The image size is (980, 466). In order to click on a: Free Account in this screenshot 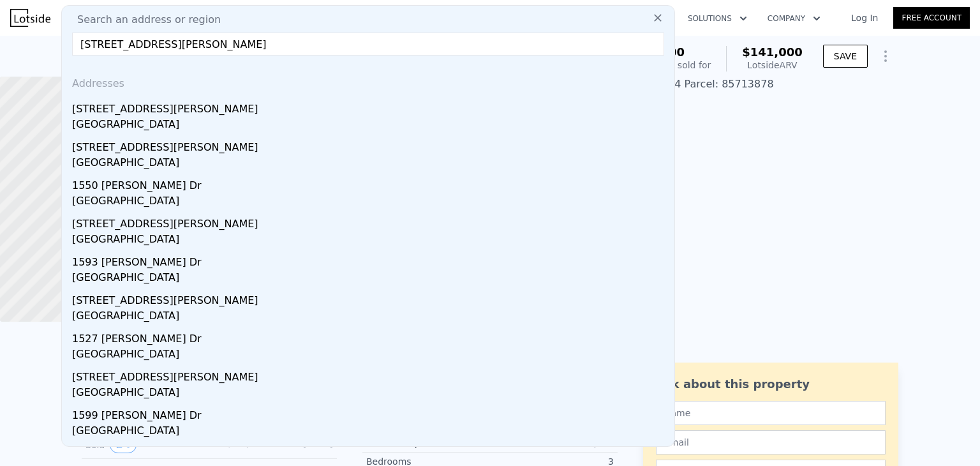, I will do `click(931, 18)`.